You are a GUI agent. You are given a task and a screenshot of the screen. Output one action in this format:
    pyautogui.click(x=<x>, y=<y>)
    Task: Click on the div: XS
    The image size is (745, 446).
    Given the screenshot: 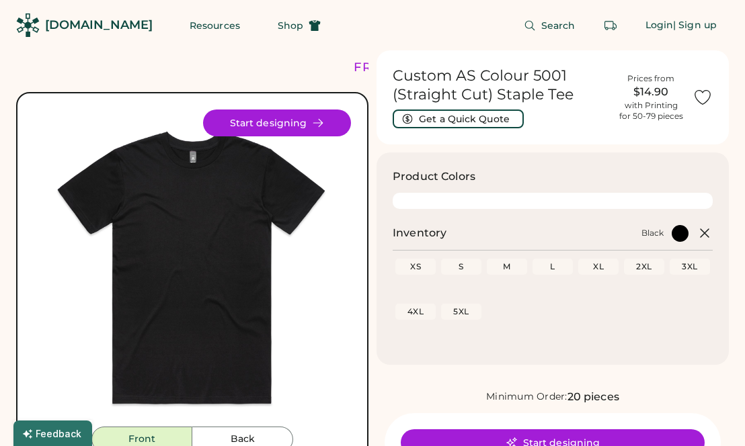 What is the action you would take?
    pyautogui.click(x=415, y=267)
    